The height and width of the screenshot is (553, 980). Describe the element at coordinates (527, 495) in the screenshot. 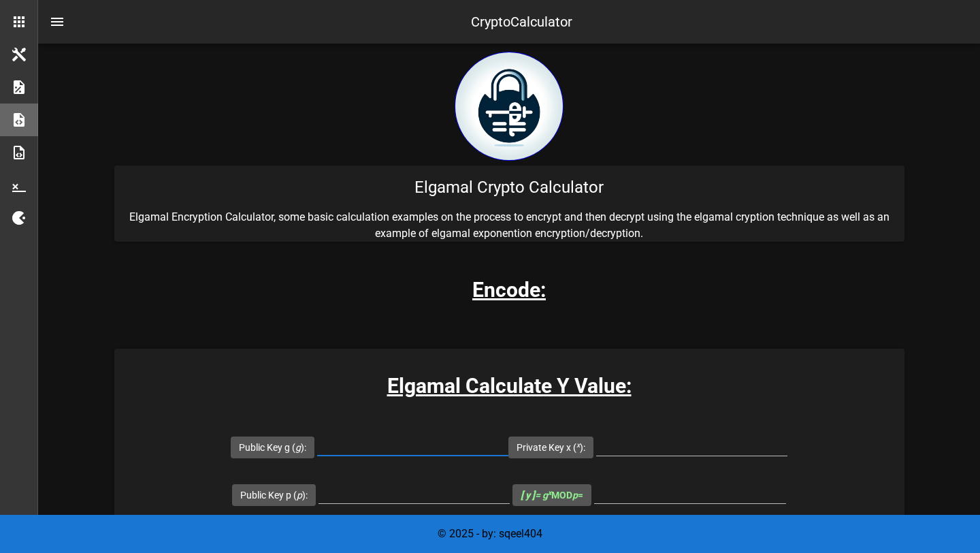

I see `b: [ y ]` at that location.